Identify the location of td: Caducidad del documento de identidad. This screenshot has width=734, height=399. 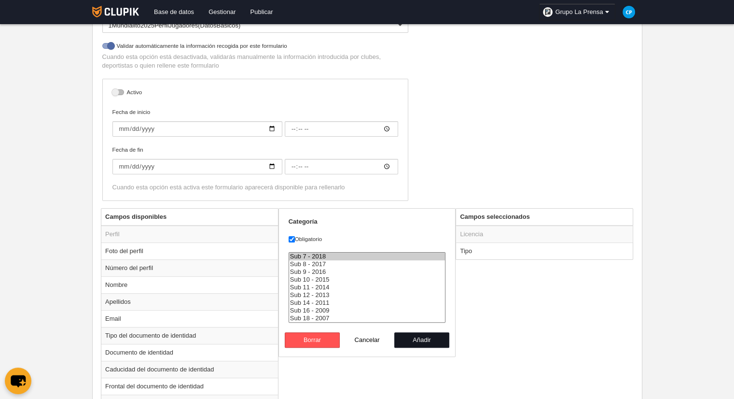
(190, 369).